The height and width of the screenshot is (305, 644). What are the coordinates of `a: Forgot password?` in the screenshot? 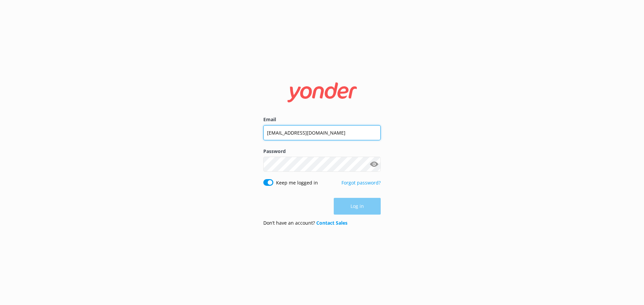 It's located at (361, 182).